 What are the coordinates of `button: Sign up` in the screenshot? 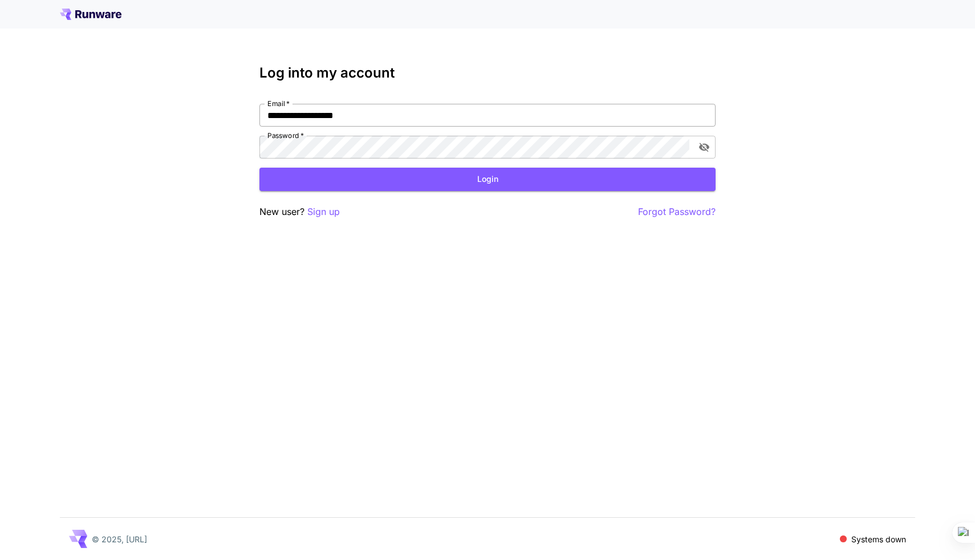 It's located at (323, 211).